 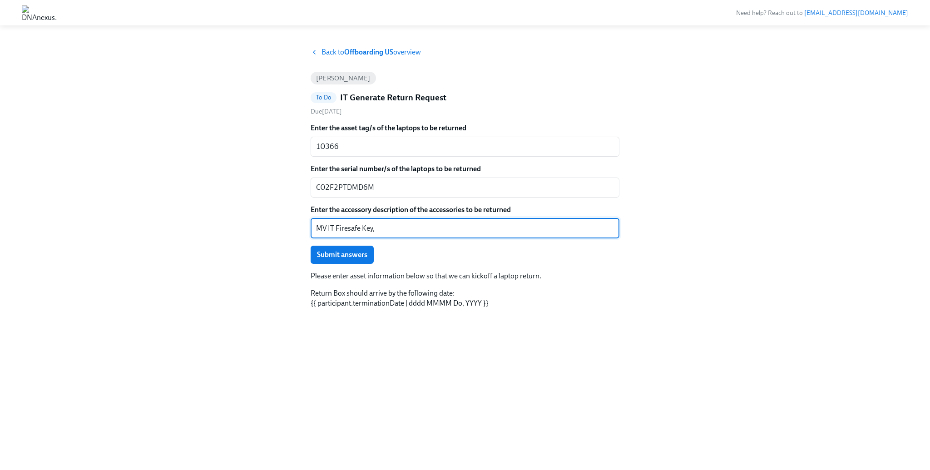 I want to click on label: Enter the accessory description of the accessories to be returned, so click(x=465, y=210).